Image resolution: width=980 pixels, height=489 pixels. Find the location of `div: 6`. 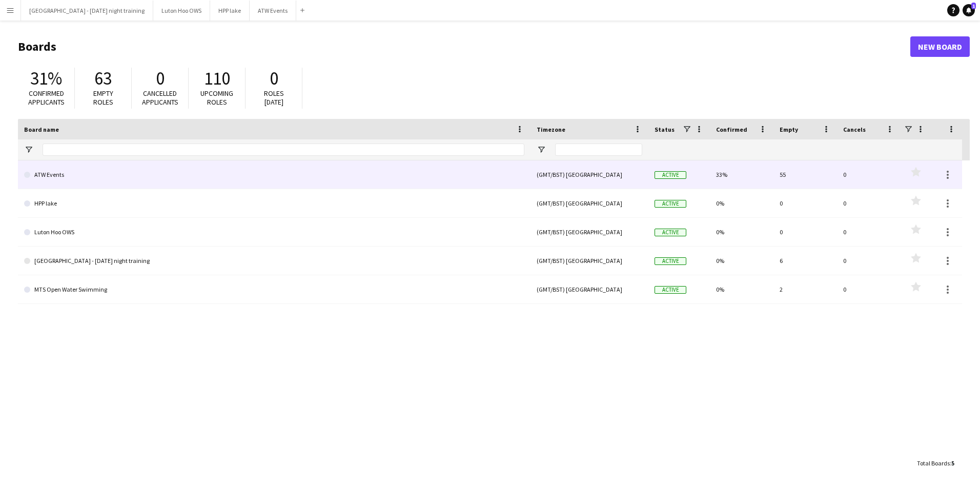

div: 6 is located at coordinates (806, 261).